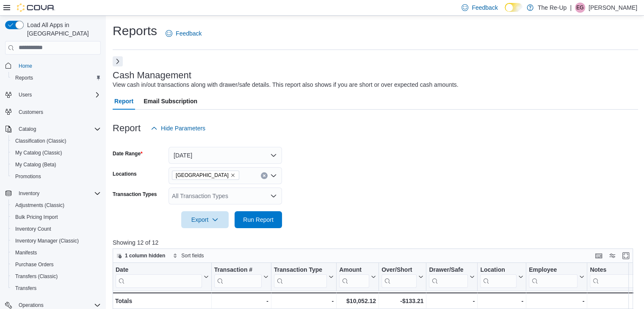 This screenshot has height=309, width=644. What do you see at coordinates (626, 256) in the screenshot?
I see `button: Enter fullscreen` at bounding box center [626, 256].